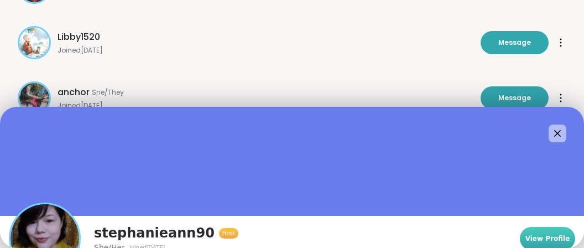  I want to click on img: anchor, so click(34, 98).